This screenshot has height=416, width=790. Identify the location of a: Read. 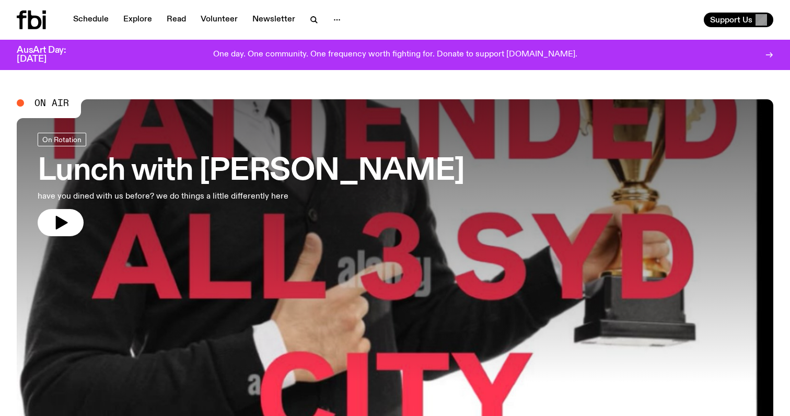
(176, 20).